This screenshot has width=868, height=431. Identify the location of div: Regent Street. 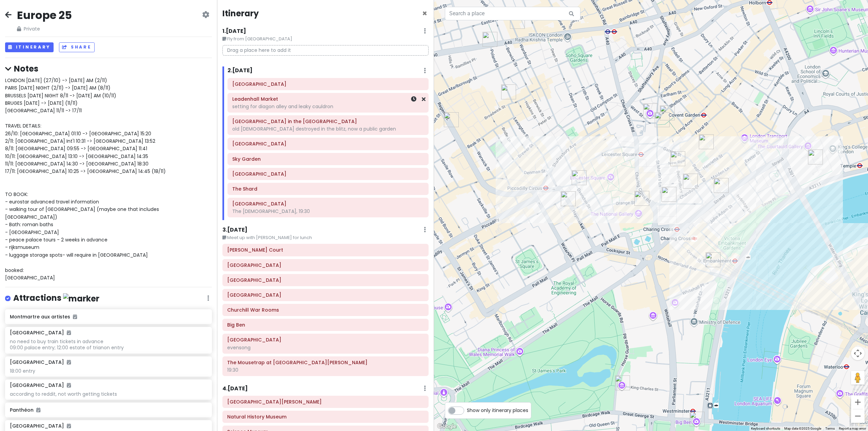
(451, 120).